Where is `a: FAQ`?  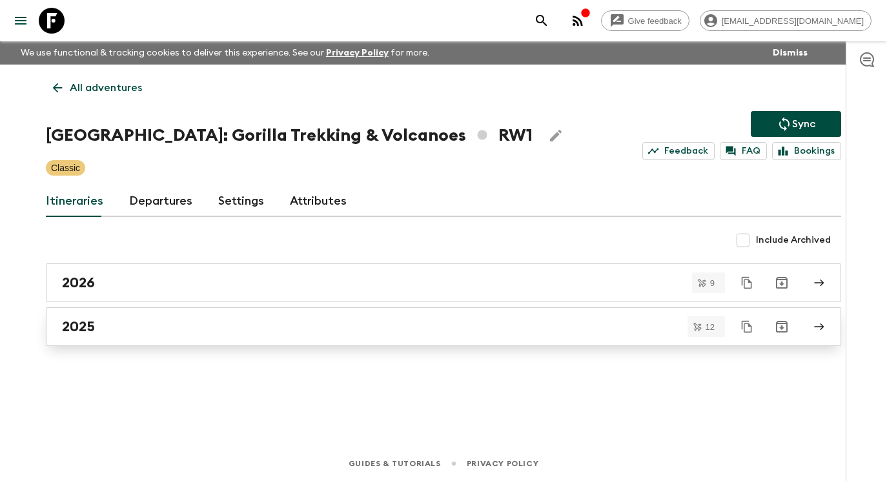 a: FAQ is located at coordinates (743, 151).